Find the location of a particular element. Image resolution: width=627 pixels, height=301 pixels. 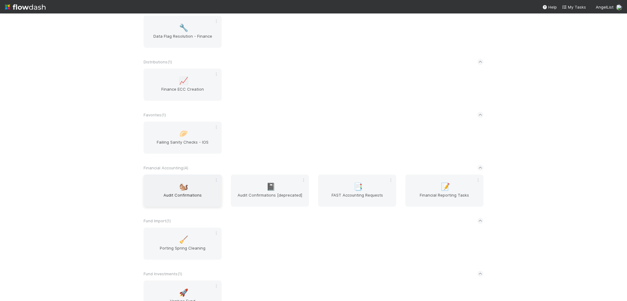

span: Audit Confirmations is located at coordinates (182, 198).